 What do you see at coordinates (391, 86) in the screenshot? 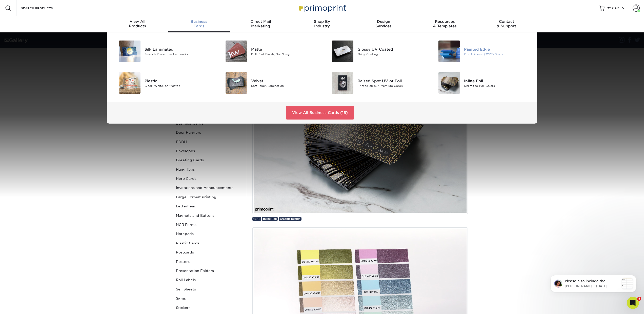
I see `div: Printed on our Premium Cards` at bounding box center [391, 86].